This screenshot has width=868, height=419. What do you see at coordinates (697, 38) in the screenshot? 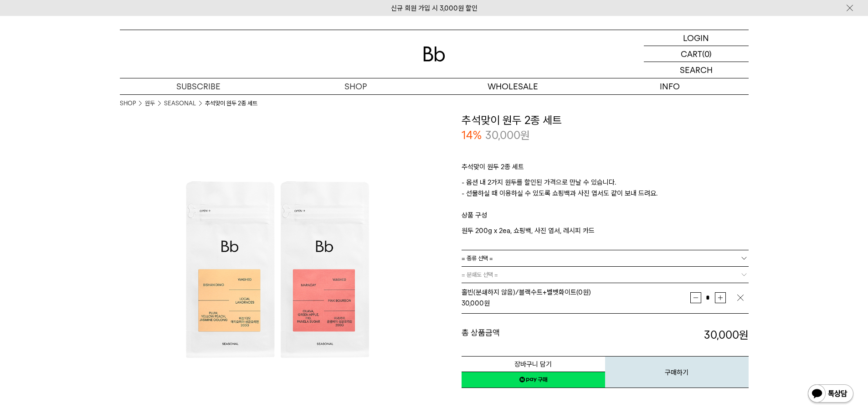
I see `a: LOGIN` at bounding box center [697, 38].